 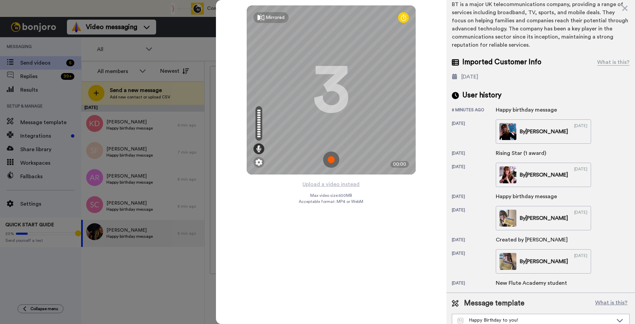 What do you see at coordinates (535, 320) in the screenshot?
I see `div: Happy Birthday to you!` at bounding box center [535, 320].